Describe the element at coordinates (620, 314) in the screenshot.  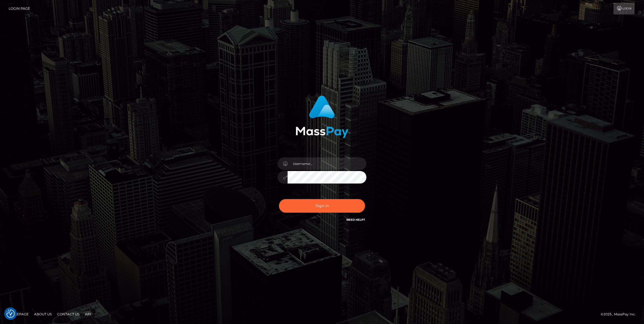
I see `div: © 2025 , MassPay Inc.` at that location.